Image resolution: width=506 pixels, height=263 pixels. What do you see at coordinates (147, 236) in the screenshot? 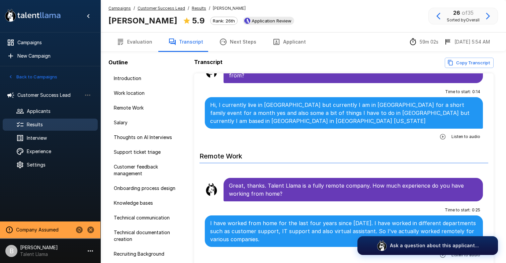
I see `span: Technical documentation creation` at bounding box center [147, 236].